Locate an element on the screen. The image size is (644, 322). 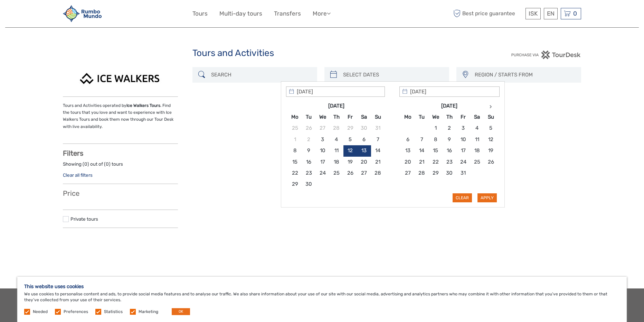
th: Su is located at coordinates (491, 117).